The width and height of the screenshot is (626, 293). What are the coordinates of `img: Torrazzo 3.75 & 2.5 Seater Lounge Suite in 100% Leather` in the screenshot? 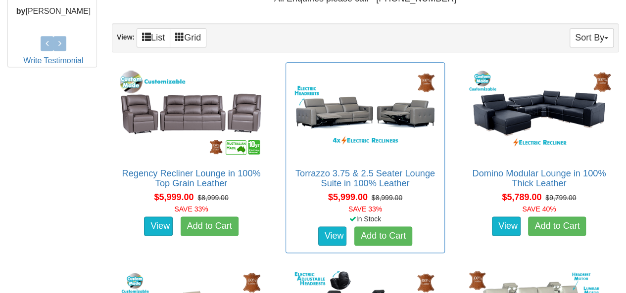 It's located at (365, 113).